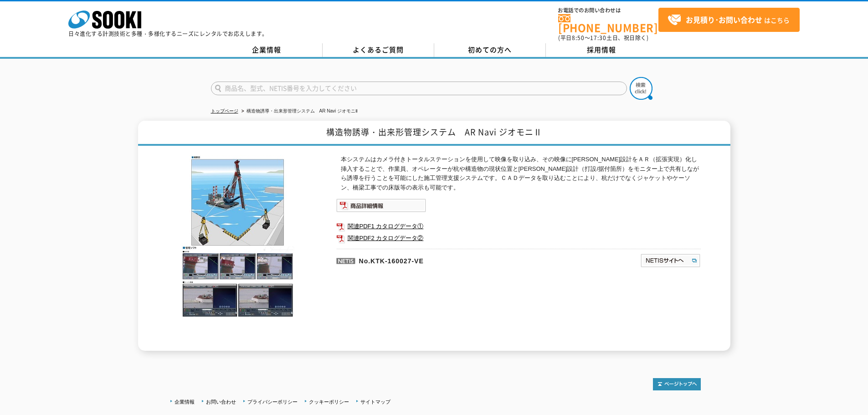 Image resolution: width=868 pixels, height=415 pixels. Describe the element at coordinates (729, 20) in the screenshot. I see `span: はこちら` at that location.